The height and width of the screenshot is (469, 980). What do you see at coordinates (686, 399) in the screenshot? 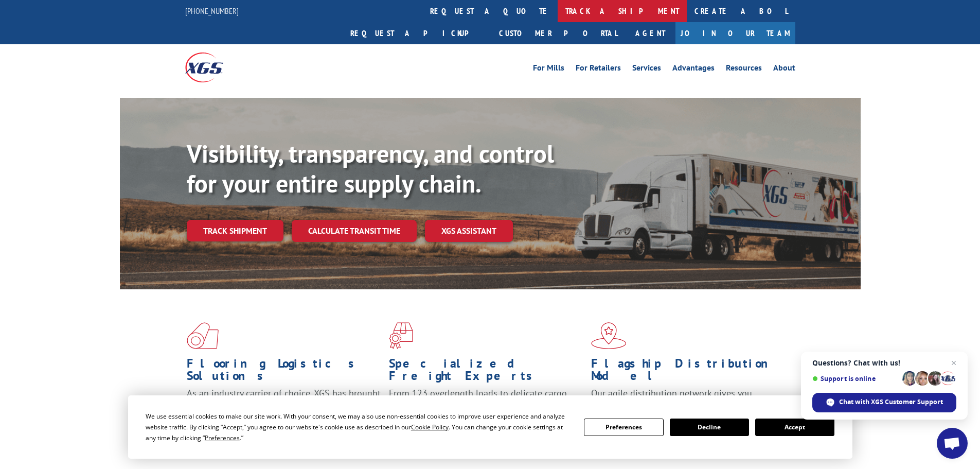
I see `span: Our agile distribution network gives you nationwide inventory management on demand.` at bounding box center [686, 399].